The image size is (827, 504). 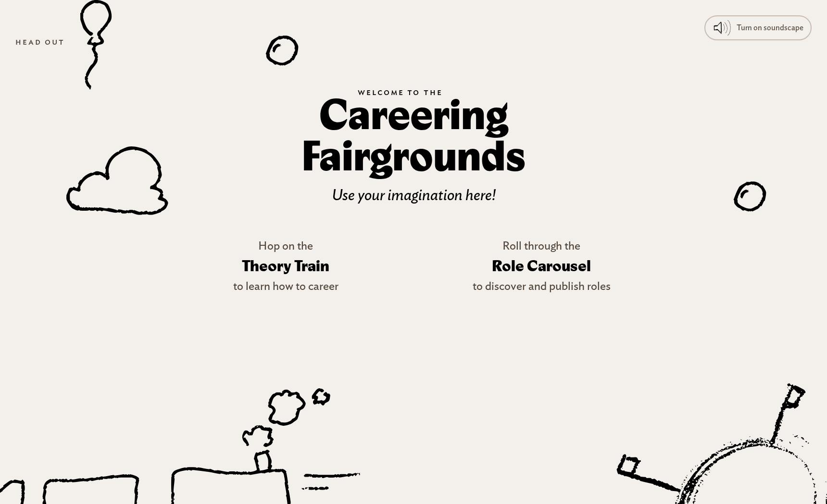 What do you see at coordinates (541, 247) in the screenshot?
I see `p: Roll through the` at bounding box center [541, 247].